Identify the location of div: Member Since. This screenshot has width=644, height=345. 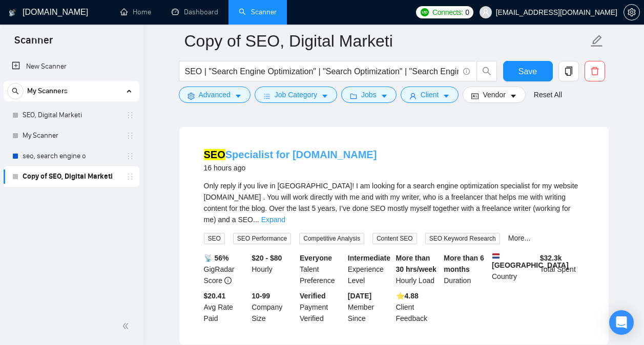
(370, 308).